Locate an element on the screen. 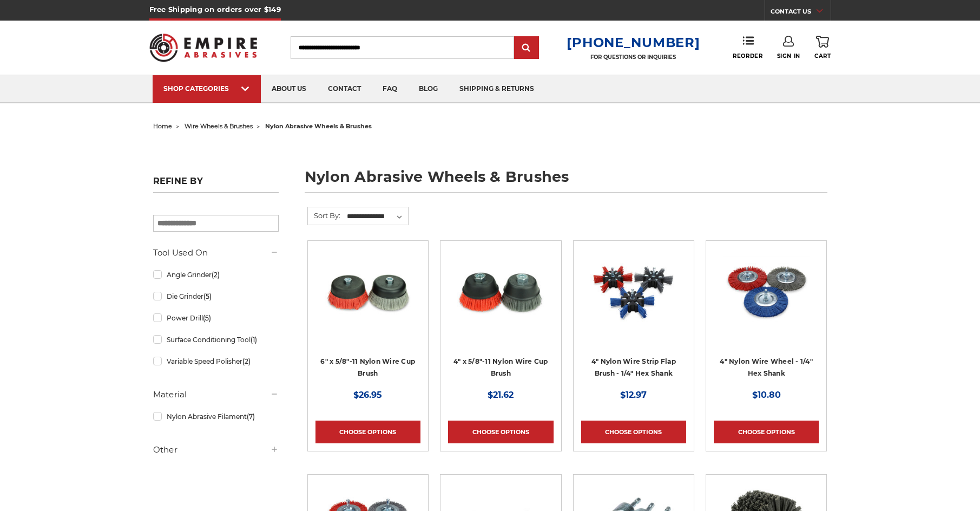  a: Angle Grinder is located at coordinates (216, 275).